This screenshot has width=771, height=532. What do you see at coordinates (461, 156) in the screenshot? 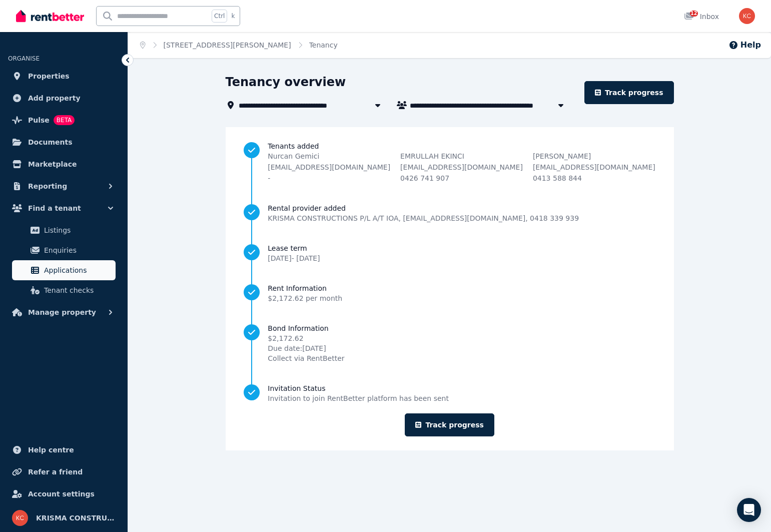
I see `p: EMRULLAH EKINCI` at bounding box center [461, 156].